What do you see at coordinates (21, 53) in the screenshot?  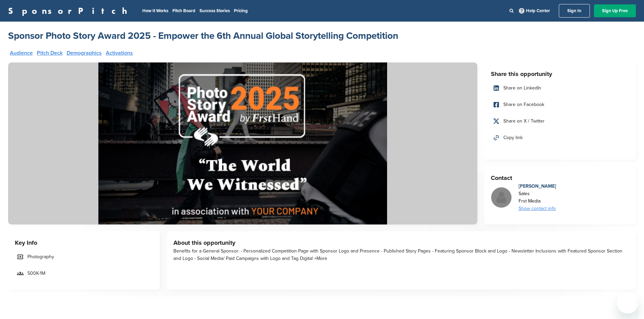 I see `a: Audience` at bounding box center [21, 53].